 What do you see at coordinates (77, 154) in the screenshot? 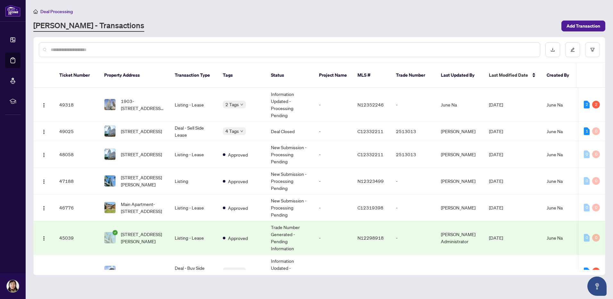
I see `td: 48058` at bounding box center [77, 154].